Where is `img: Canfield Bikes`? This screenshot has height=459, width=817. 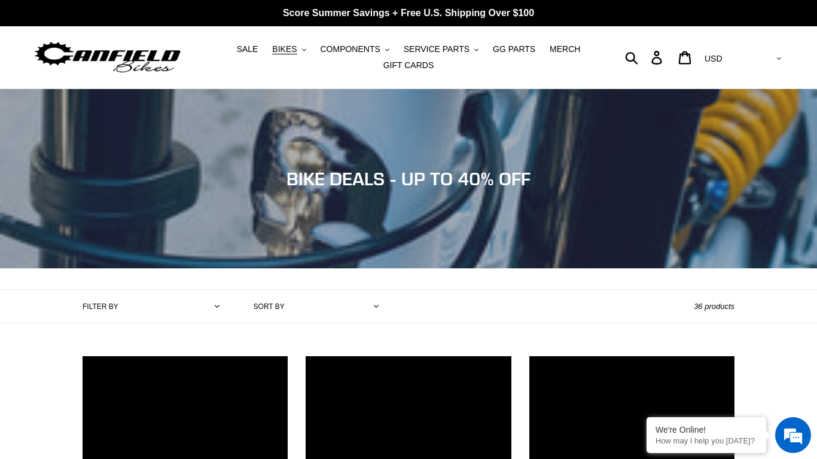 img: Canfield Bikes is located at coordinates (108, 57).